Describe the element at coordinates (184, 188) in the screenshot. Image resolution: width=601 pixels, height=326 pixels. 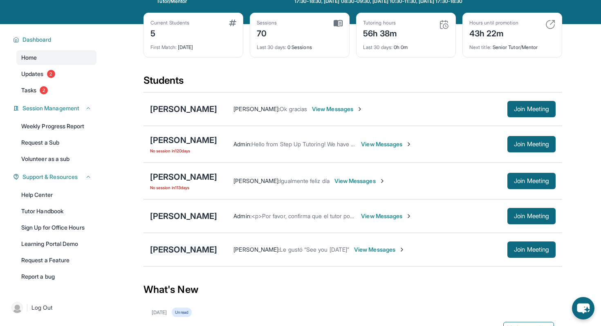
I see `span: No session in 113 days` at that location.